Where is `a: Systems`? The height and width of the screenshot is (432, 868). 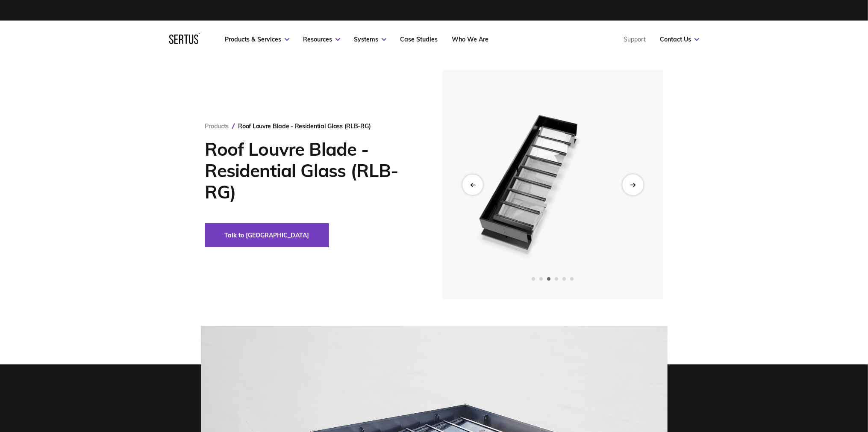 a: Systems is located at coordinates (370, 39).